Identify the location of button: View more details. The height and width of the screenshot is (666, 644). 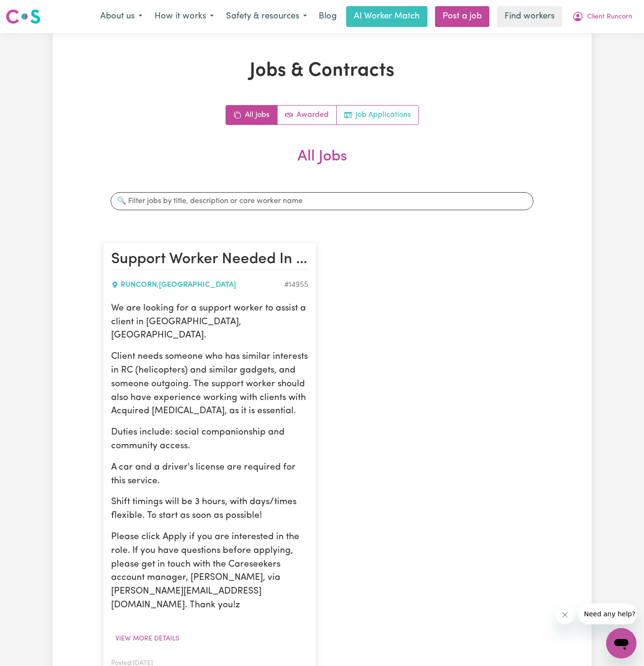
(147, 638).